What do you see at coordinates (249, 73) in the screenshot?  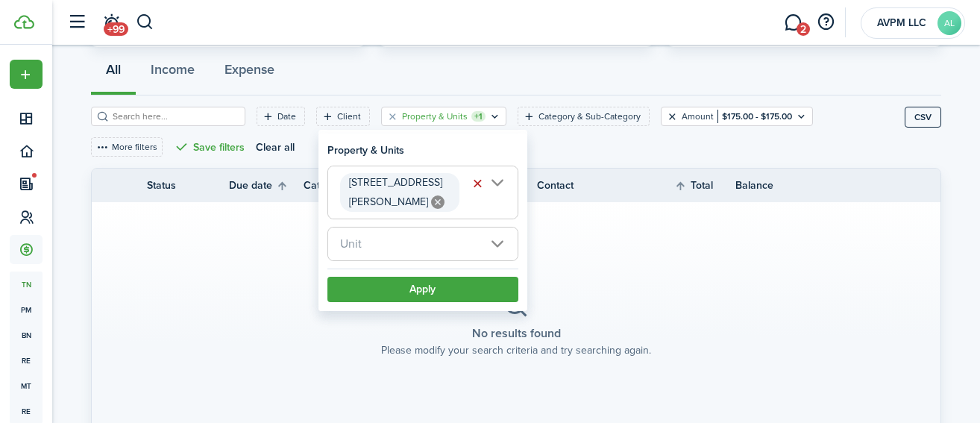 I see `button: Expense` at bounding box center [249, 73].